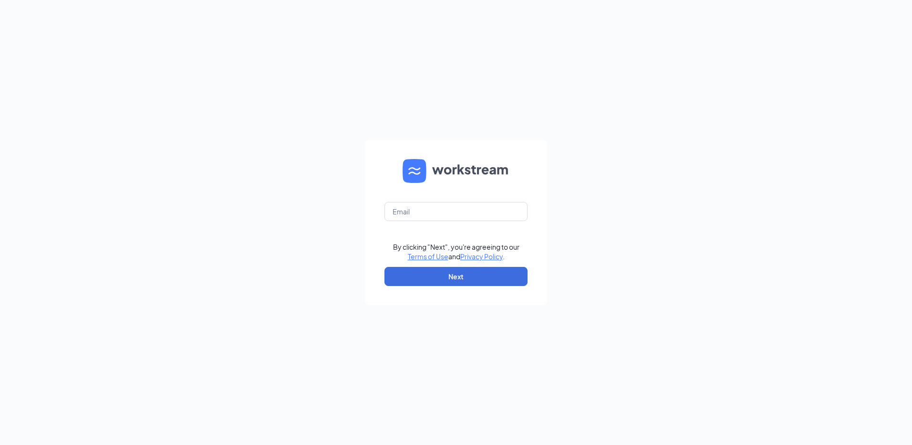  Describe the element at coordinates (456, 276) in the screenshot. I see `button: Next` at that location.